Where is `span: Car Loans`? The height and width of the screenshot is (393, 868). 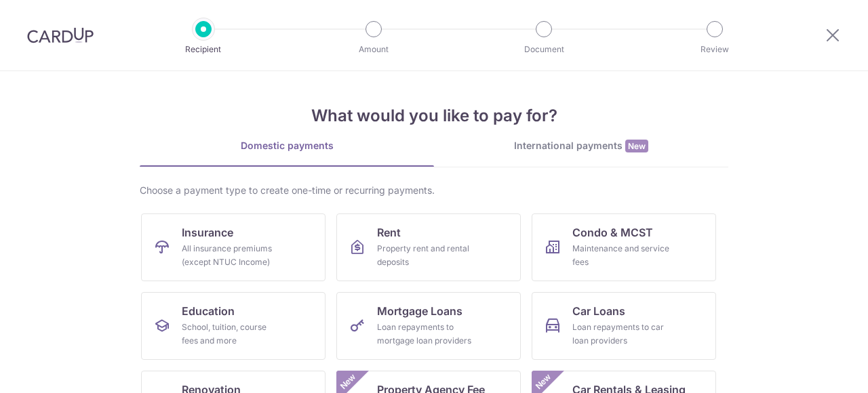
span: Car Loans is located at coordinates (599, 311).